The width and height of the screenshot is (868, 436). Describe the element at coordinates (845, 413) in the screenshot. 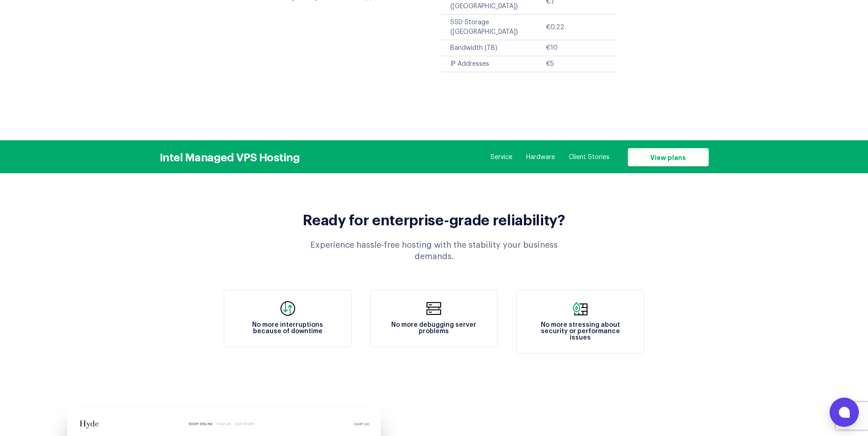

I see `button: Open chat window` at that location.